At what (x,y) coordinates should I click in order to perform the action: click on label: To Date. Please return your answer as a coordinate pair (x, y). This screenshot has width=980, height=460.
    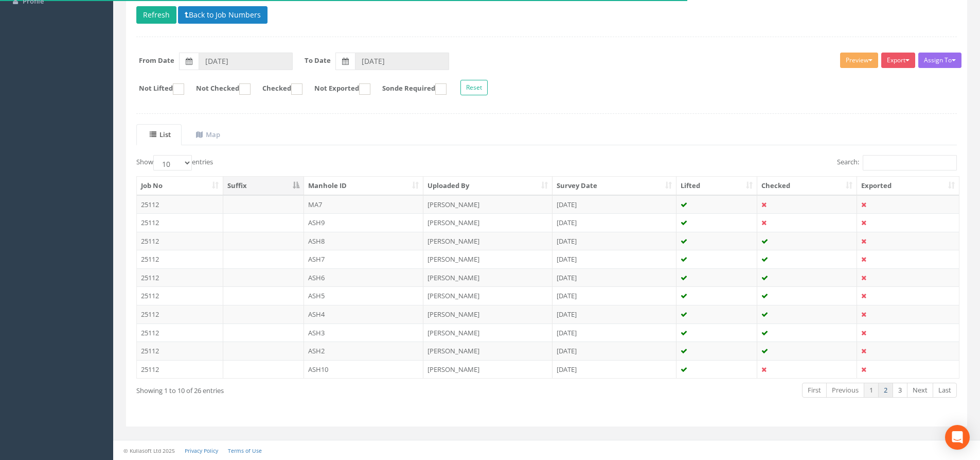
    Looking at the image, I should click on (318, 61).